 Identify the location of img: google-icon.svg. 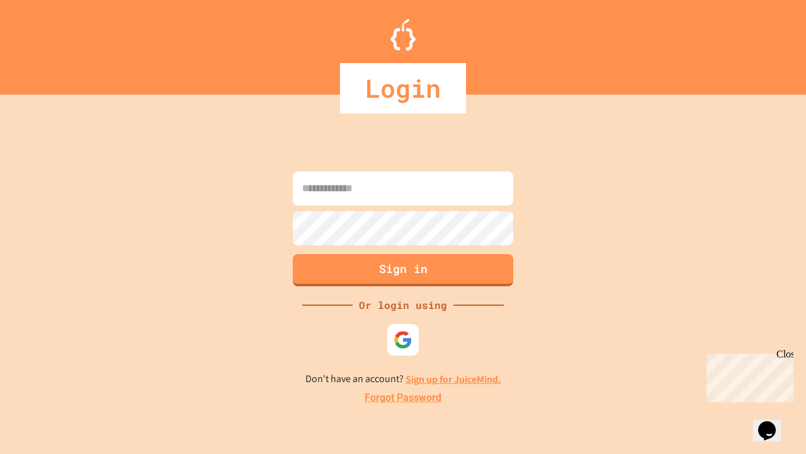
(403, 340).